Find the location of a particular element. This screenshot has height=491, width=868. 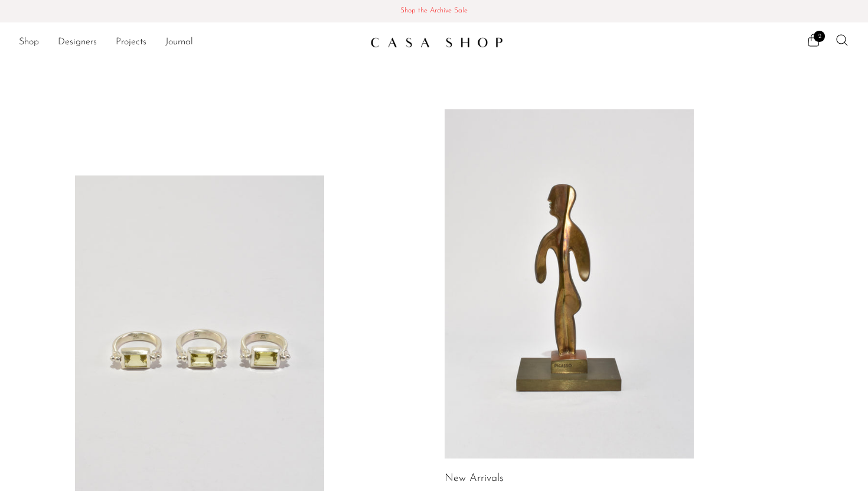

a: Projects is located at coordinates (131, 42).